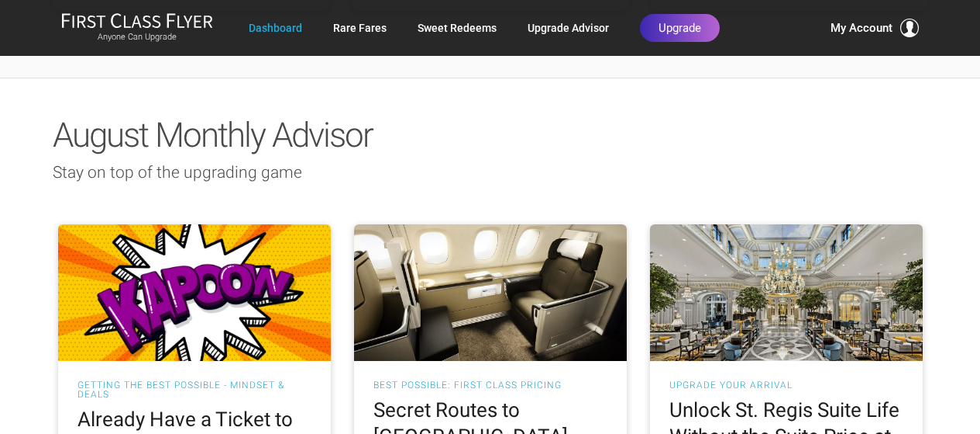 The height and width of the screenshot is (434, 980). Describe the element at coordinates (138, 37) in the screenshot. I see `small: Anyone Can Upgrade` at that location.